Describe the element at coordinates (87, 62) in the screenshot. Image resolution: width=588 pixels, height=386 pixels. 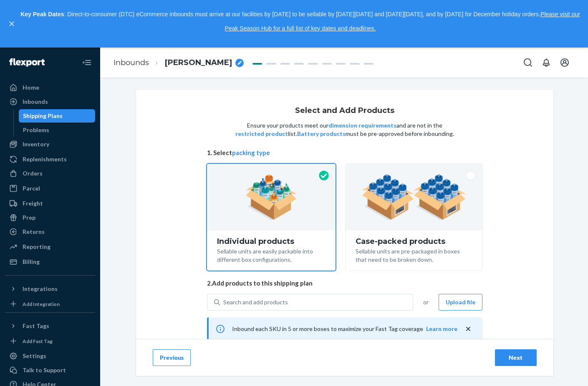
I see `button: Close Navigation` at that location.